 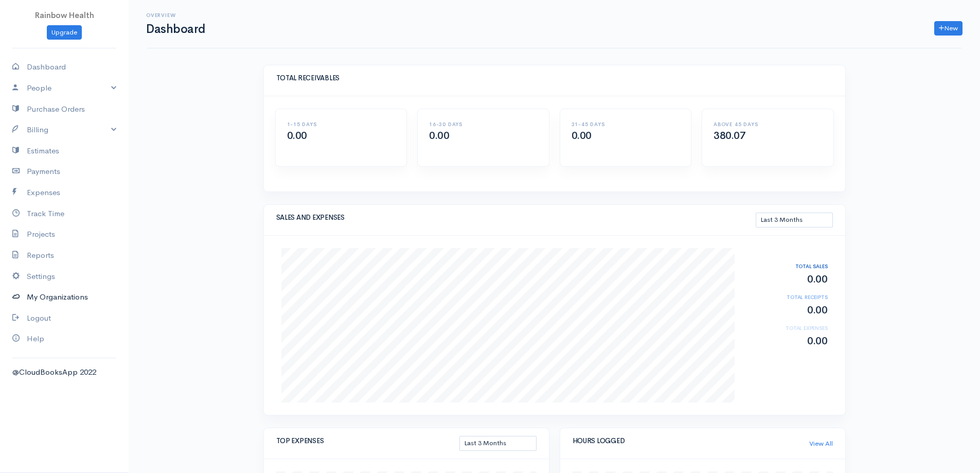 I want to click on h6: ABOVE 45 DAYS, so click(x=768, y=124).